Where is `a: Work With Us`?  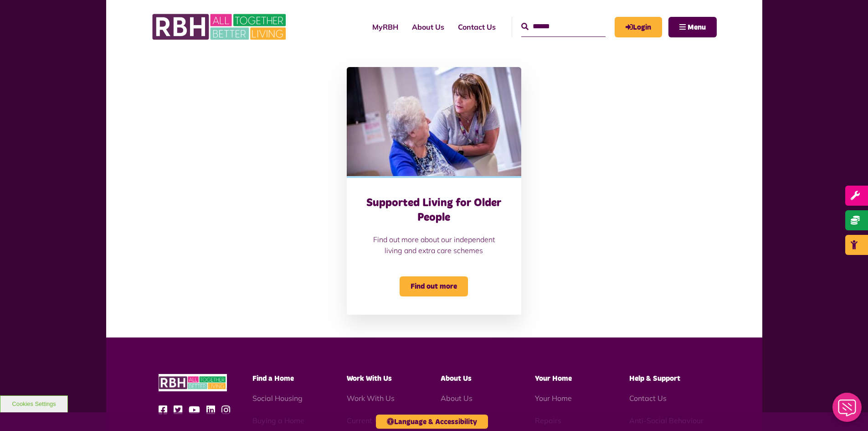
a: Work With Us is located at coordinates (370, 397).